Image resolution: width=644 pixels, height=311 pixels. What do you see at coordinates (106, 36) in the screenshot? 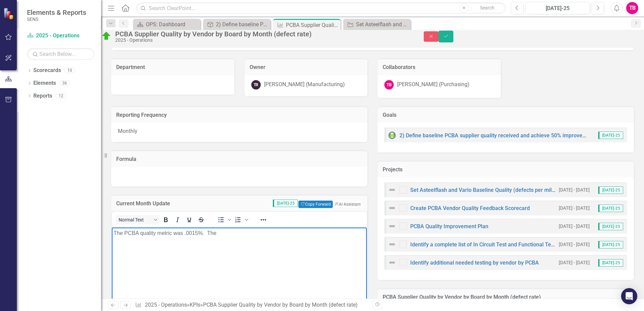
I see `img: On Target` at bounding box center [106, 36].